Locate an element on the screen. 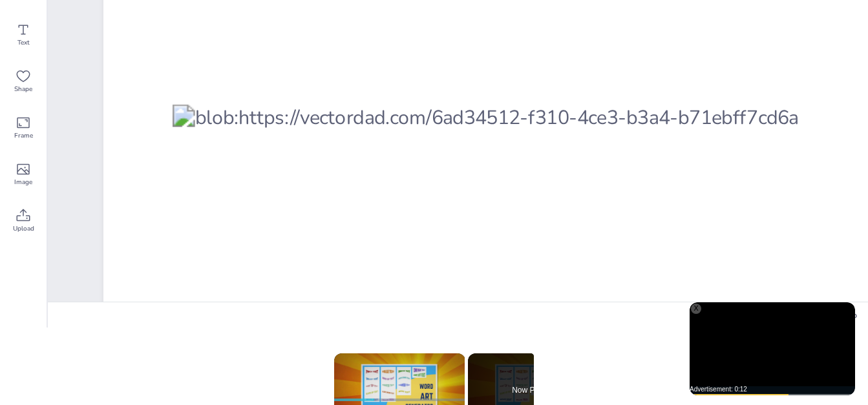  div: Video Player is located at coordinates (772, 349).